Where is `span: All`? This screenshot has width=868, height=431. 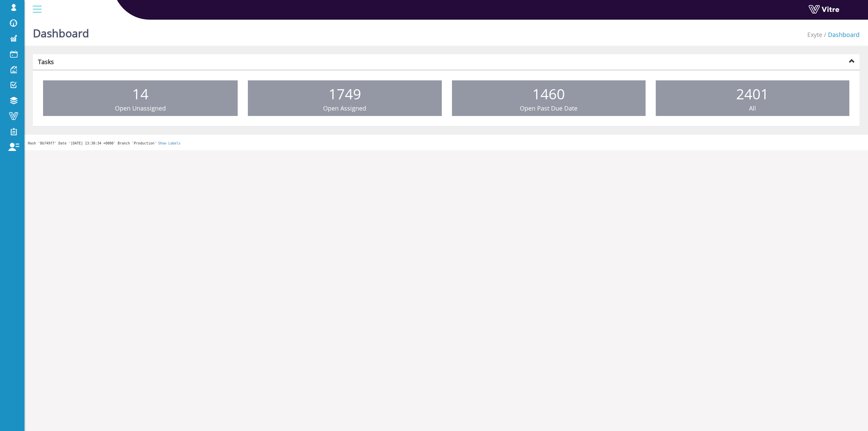 span: All is located at coordinates (752, 108).